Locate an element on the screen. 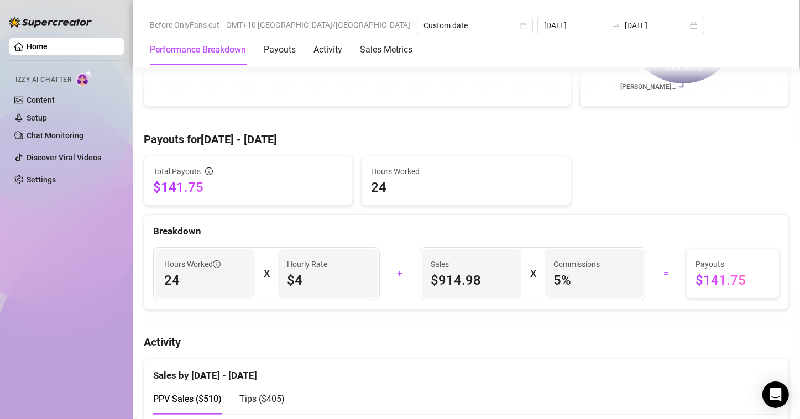  article: Commissions is located at coordinates (577, 264).